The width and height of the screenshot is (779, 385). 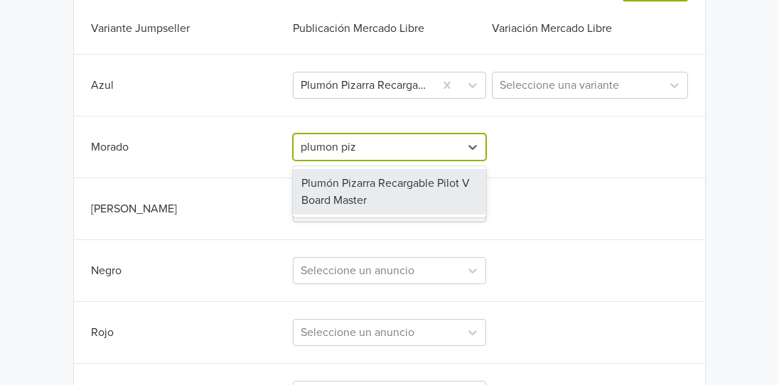 What do you see at coordinates (389, 28) in the screenshot?
I see `div: Publicación Mercado Libre` at bounding box center [389, 28].